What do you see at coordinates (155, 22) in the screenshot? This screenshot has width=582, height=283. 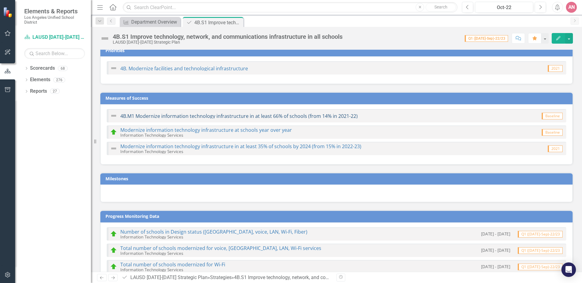 I see `div: Department Overview` at bounding box center [155, 22].